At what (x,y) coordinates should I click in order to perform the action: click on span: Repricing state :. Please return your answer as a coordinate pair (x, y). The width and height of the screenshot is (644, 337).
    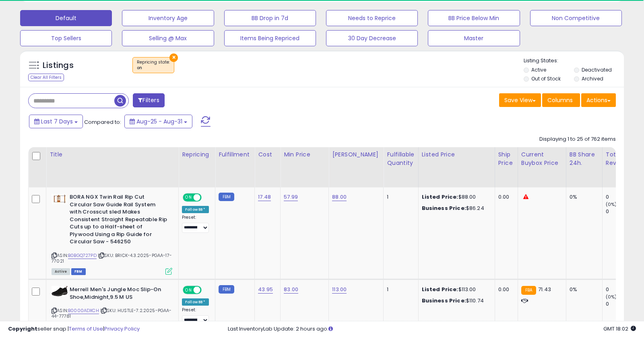
    Looking at the image, I should click on (154, 65).